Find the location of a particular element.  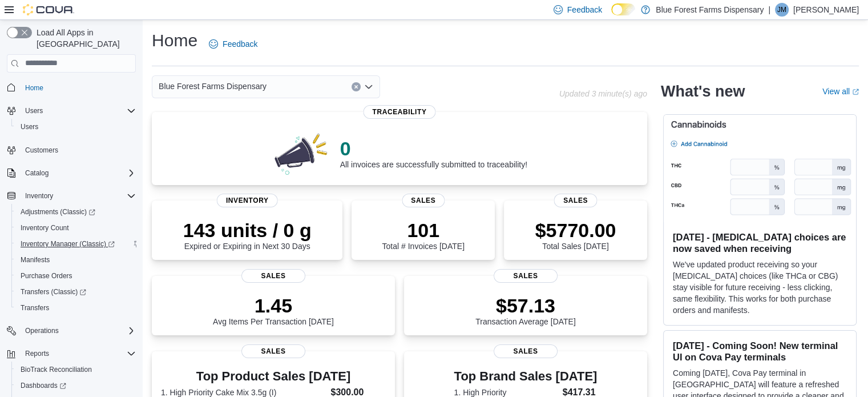

a: BioTrack Reconciliation is located at coordinates (56, 370).